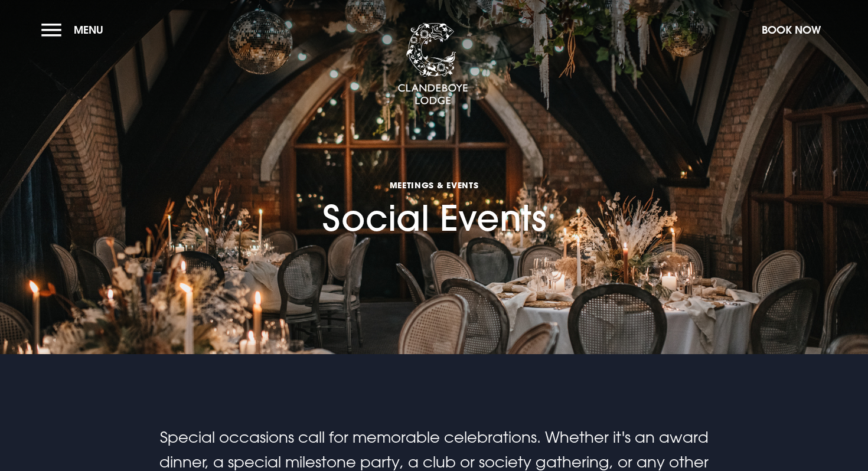  What do you see at coordinates (791, 30) in the screenshot?
I see `button: Book Now` at bounding box center [791, 30].